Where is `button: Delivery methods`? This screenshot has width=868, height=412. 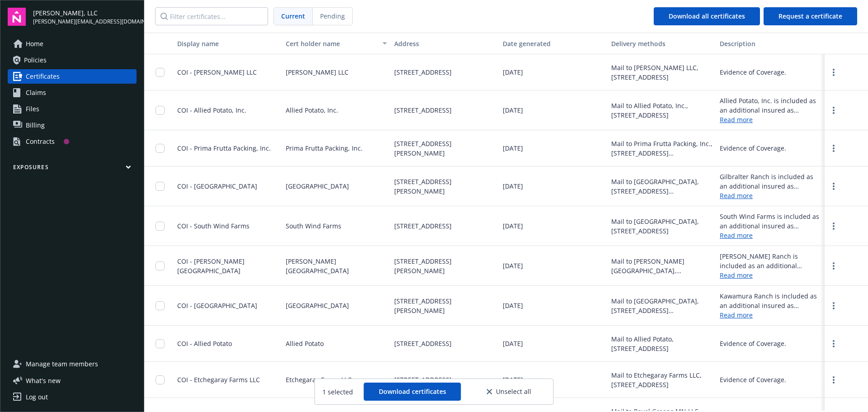 button: Delivery methods is located at coordinates (662, 44).